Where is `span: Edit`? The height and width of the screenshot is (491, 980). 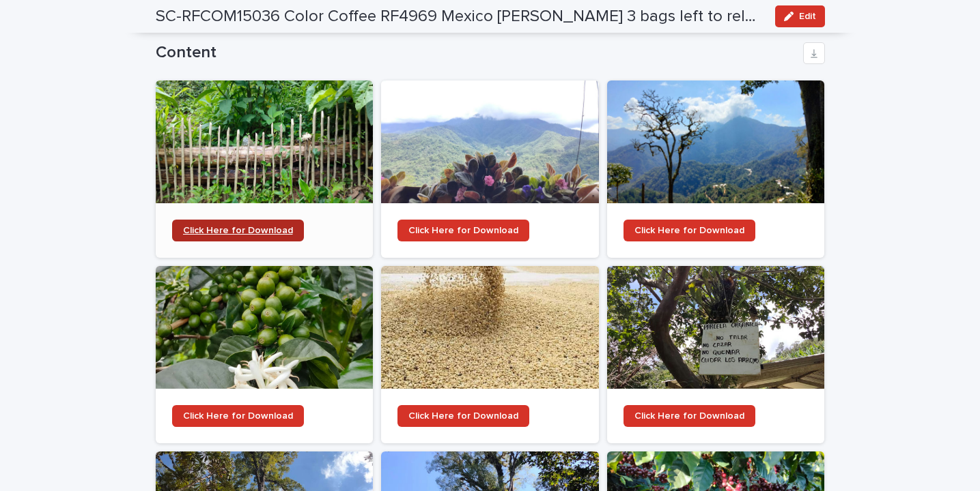 span: Edit is located at coordinates (807, 16).